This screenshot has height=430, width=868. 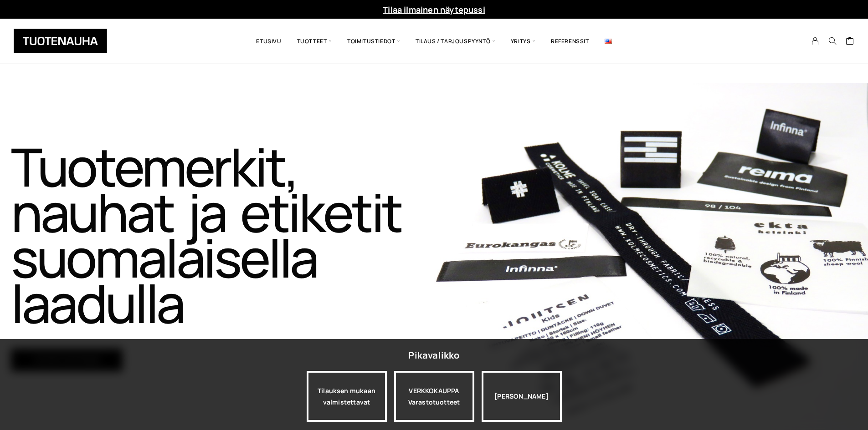 What do you see at coordinates (523, 41) in the screenshot?
I see `span: Yritys` at bounding box center [523, 41].